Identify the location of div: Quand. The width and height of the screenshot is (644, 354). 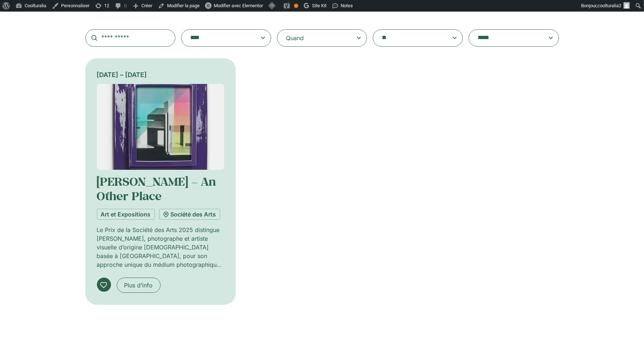
(295, 38).